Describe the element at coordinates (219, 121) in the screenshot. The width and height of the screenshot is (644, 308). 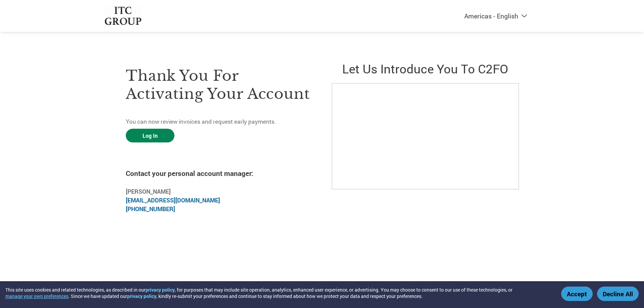
I see `p: You can now review invoices and request early payments.` at that location.